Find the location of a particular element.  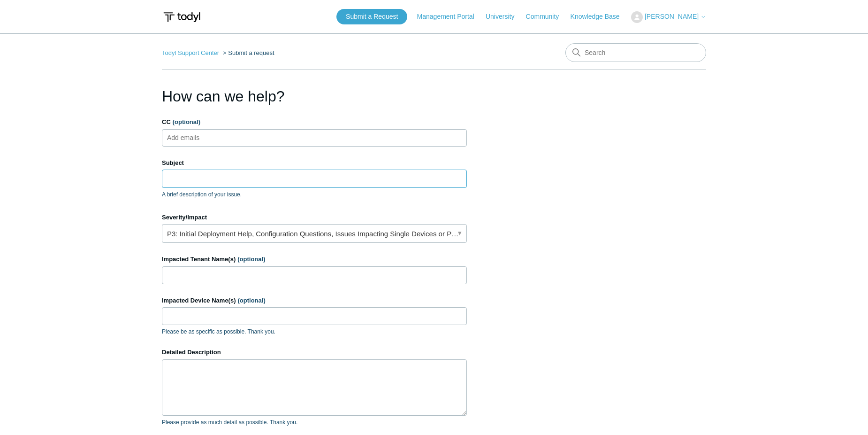

a: P3: Initial Deployment Help, Configuration Questions, Issues Impacting Single Devices or Past Out... is located at coordinates (314, 233).